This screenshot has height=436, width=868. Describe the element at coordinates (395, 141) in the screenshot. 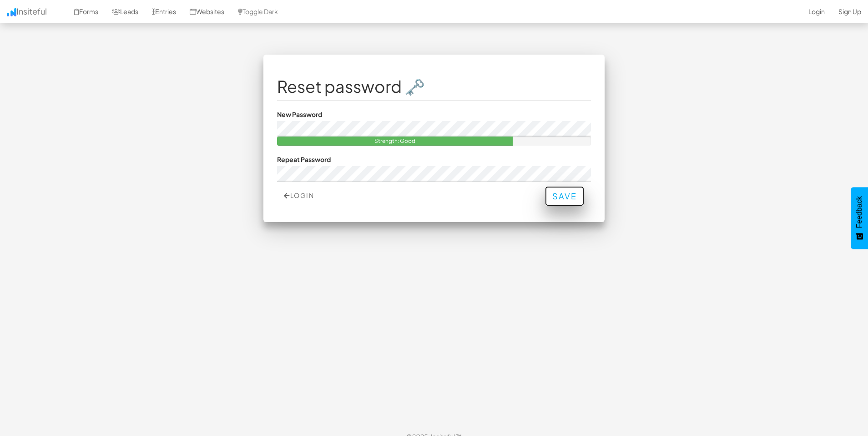

I see `div: Strength: Good` at that location.